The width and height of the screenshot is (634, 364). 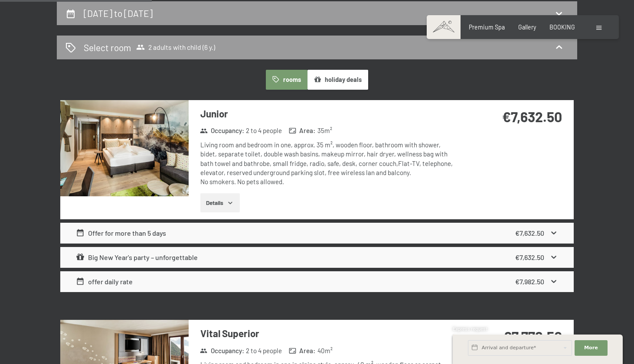 I want to click on span: Express request, so click(x=470, y=328).